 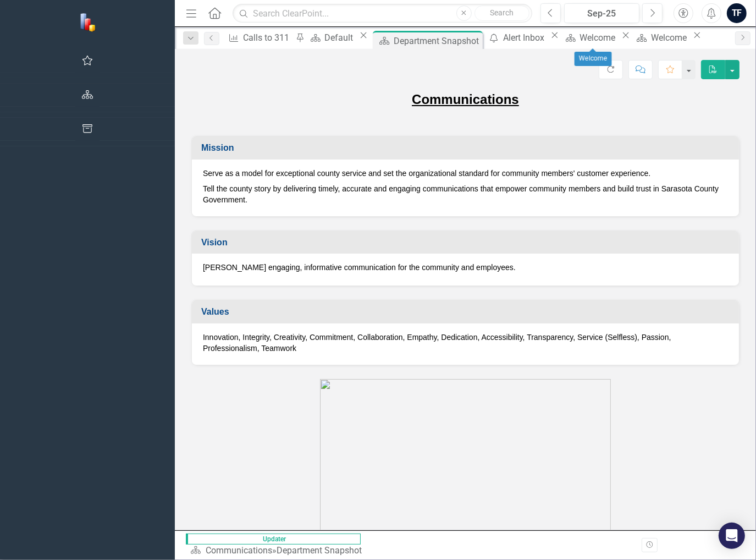 What do you see at coordinates (525, 37) in the screenshot?
I see `div: Alert Inbox` at bounding box center [525, 37].